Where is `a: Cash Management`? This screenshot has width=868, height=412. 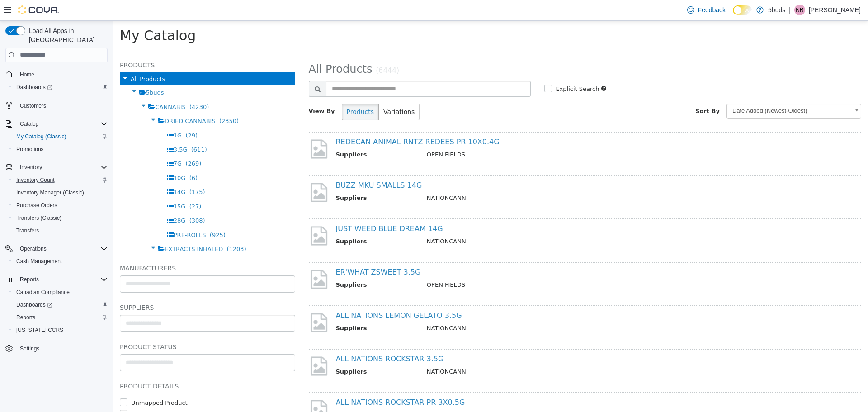 a: Cash Management is located at coordinates (39, 261).